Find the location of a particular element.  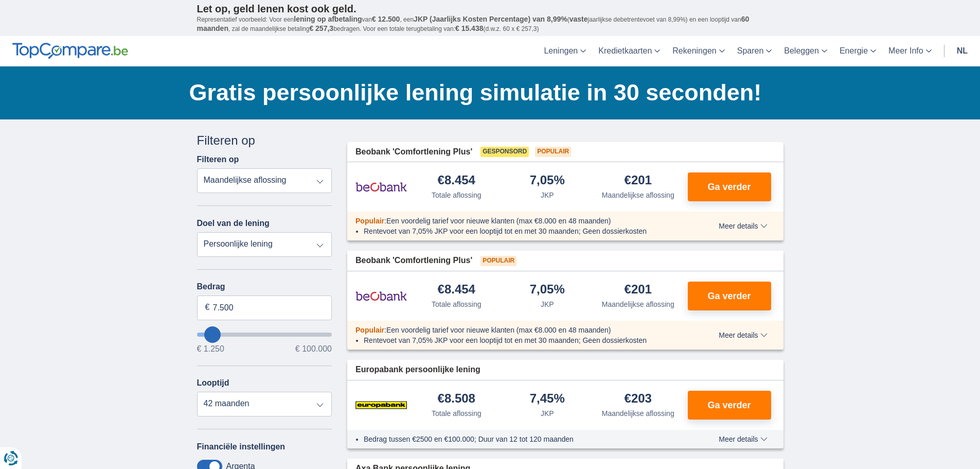

label: Filteren op is located at coordinates (218, 159).